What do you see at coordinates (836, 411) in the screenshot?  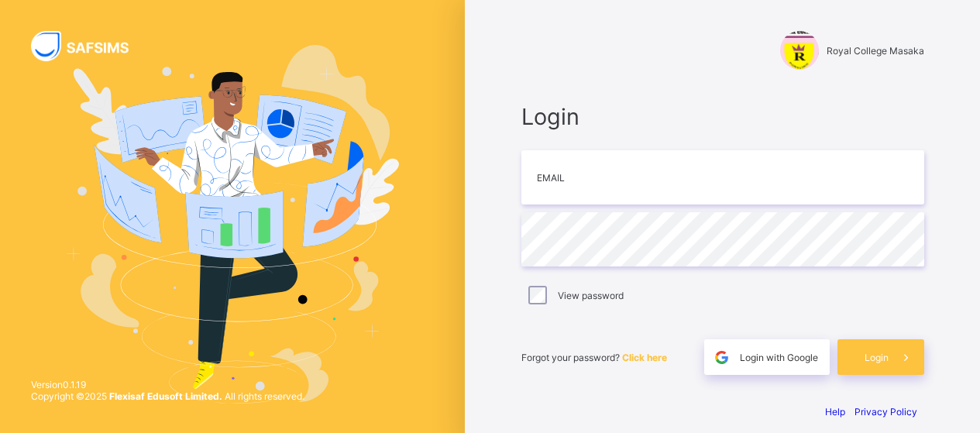 I see `a: Help` at bounding box center [836, 411].